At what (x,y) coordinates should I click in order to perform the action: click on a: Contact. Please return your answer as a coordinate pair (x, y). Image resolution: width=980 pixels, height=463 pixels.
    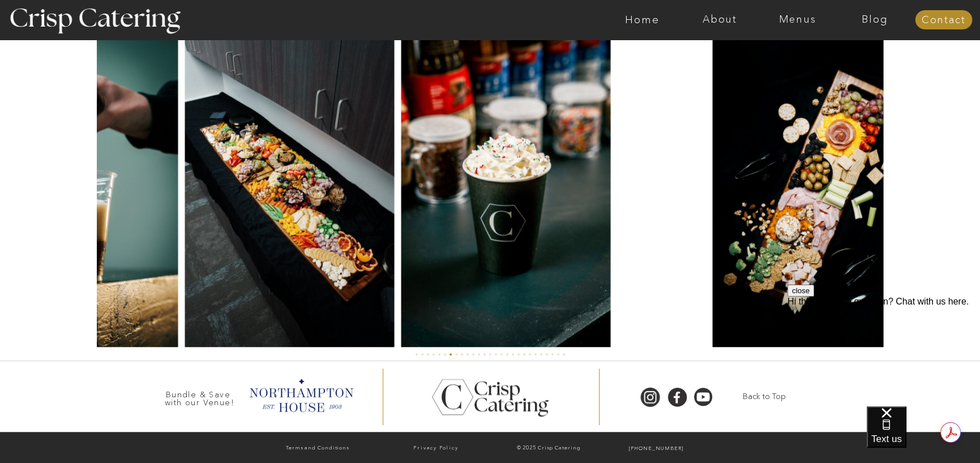
    Looking at the image, I should click on (943, 20).